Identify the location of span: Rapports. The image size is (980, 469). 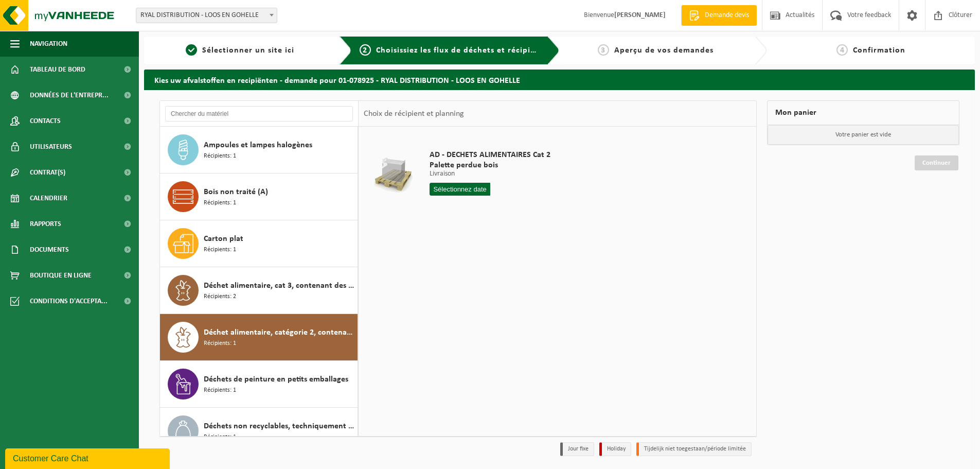
(45, 224).